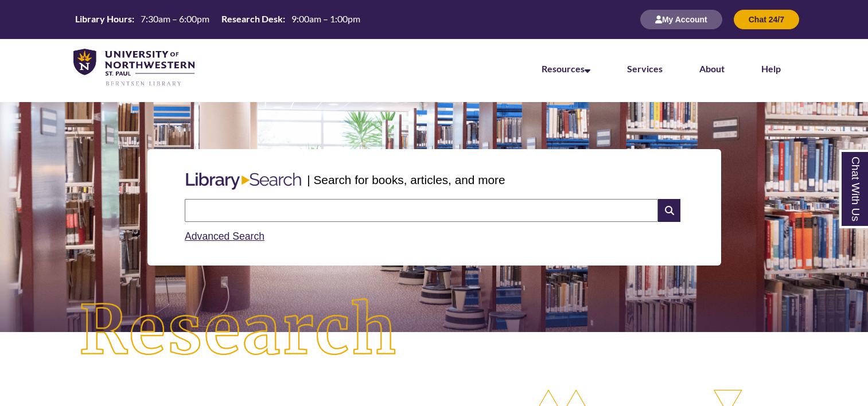  Describe the element at coordinates (133, 68) in the screenshot. I see `img: UNWSP Library Logo` at that location.